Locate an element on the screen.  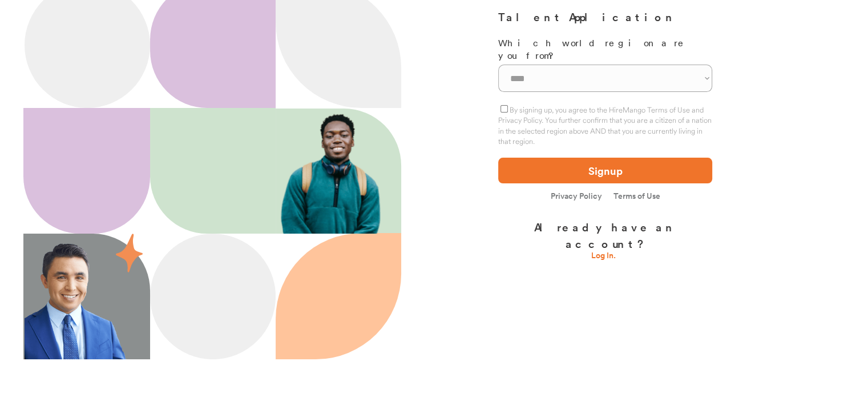
img: 55 is located at coordinates (129, 253).